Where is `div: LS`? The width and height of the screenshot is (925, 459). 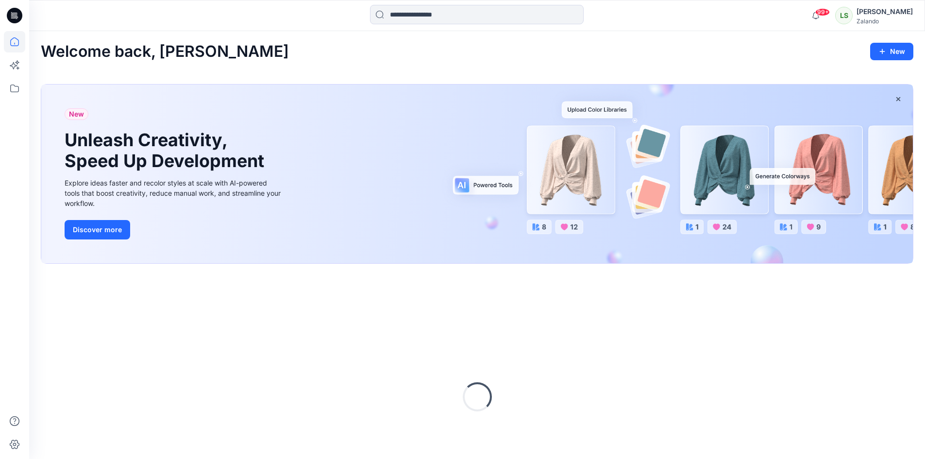
div: LS is located at coordinates (844, 16).